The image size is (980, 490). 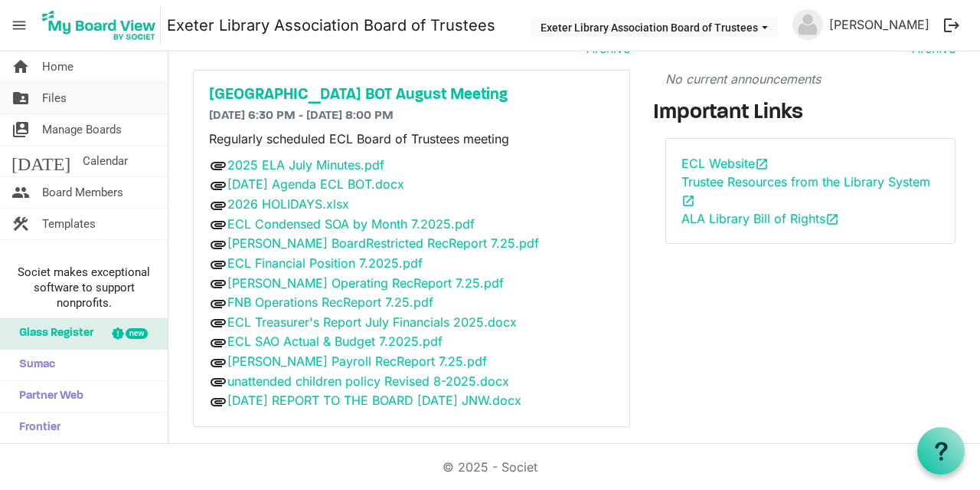 I want to click on a: ECL Websiteopen_in_new, so click(x=725, y=164).